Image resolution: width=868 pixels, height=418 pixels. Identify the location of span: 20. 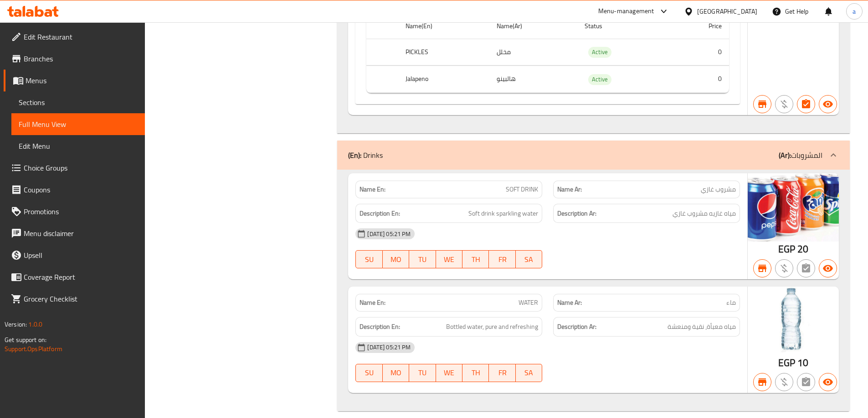
(803, 249).